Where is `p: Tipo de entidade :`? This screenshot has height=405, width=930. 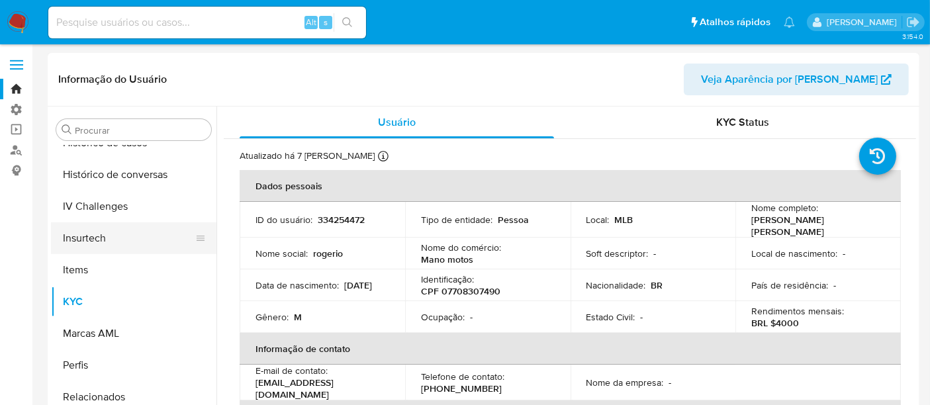
p: Tipo de entidade : is located at coordinates (456, 220).